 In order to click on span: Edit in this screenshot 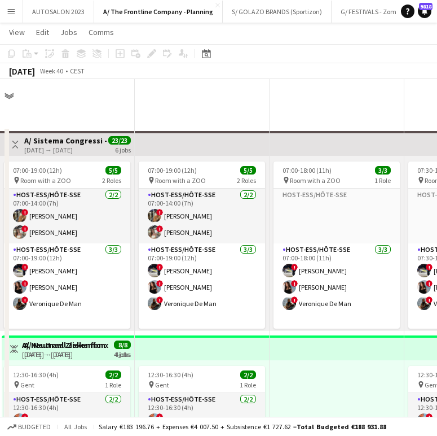, I will do `click(42, 32)`.